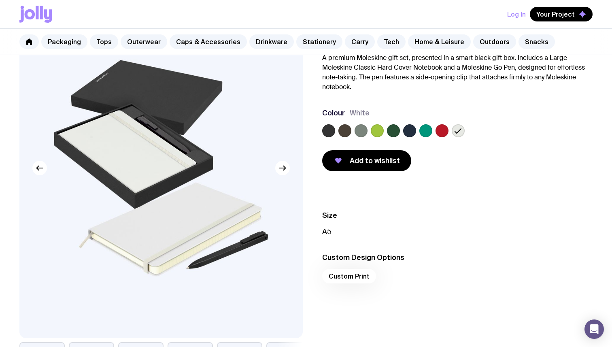 This screenshot has width=612, height=347. Describe the element at coordinates (537, 42) in the screenshot. I see `a: Snacks` at that location.